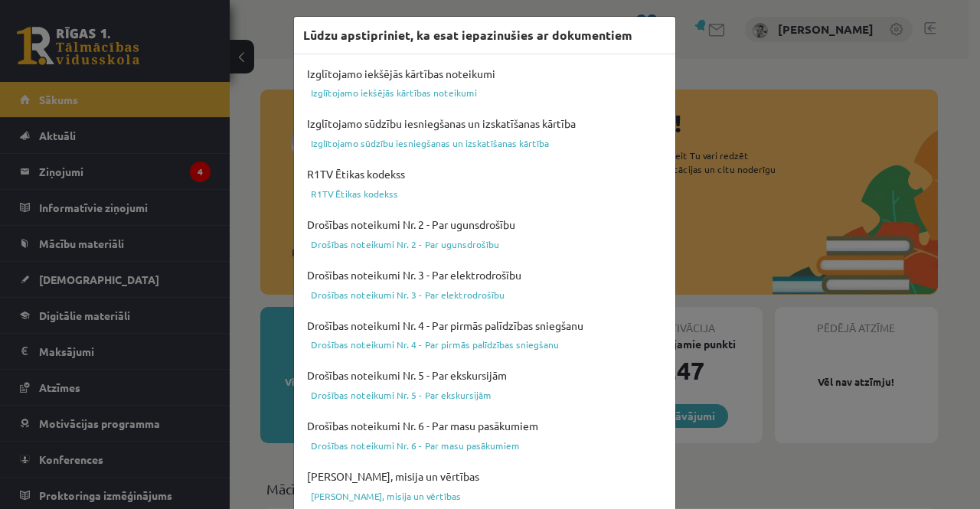 This screenshot has height=509, width=980. I want to click on h4: Drošības noteikumi Nr. 4 - Par pirmās palīdzības sniegšanu, so click(485, 326).